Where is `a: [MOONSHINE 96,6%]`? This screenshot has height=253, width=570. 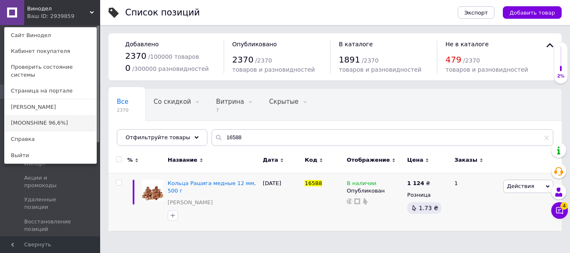
a: [MOONSHINE 96,6%] is located at coordinates (50, 123).